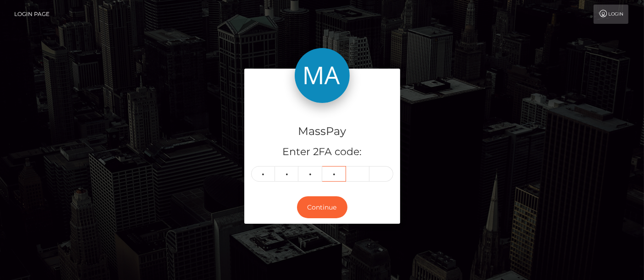 The image size is (644, 280). What do you see at coordinates (322, 76) in the screenshot?
I see `img: MassPay` at bounding box center [322, 76].